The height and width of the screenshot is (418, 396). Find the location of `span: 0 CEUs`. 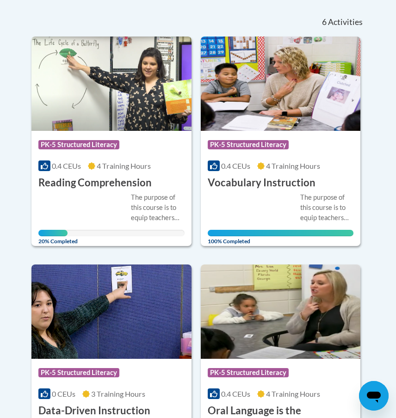

span: 0 CEUs is located at coordinates (63, 394).